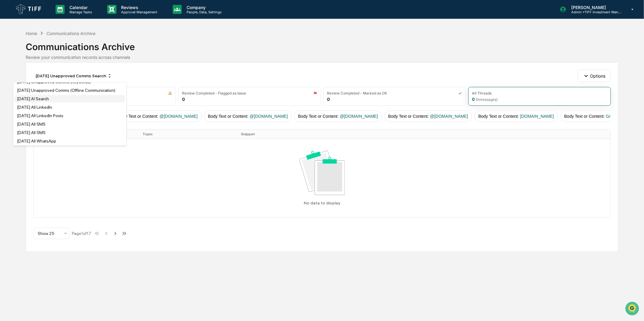 The width and height of the screenshot is (644, 321). I want to click on img: logo, so click(29, 9).